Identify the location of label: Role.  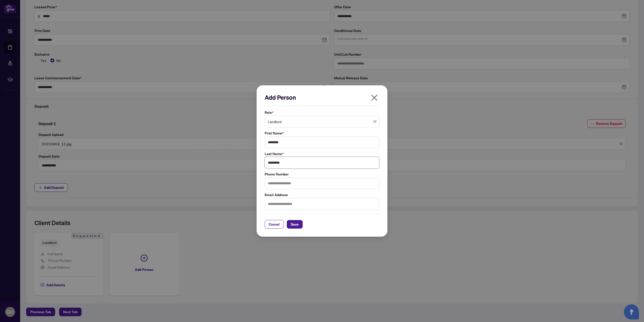
(322, 113).